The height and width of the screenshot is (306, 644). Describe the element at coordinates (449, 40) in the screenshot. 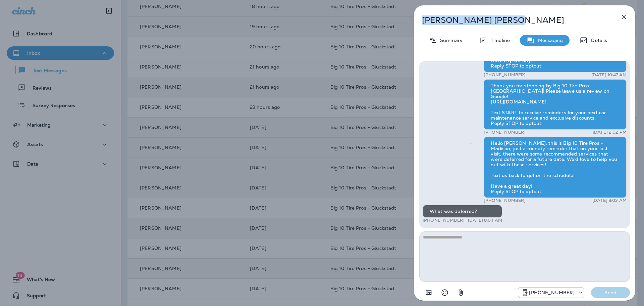

I see `p: Summary` at that location.